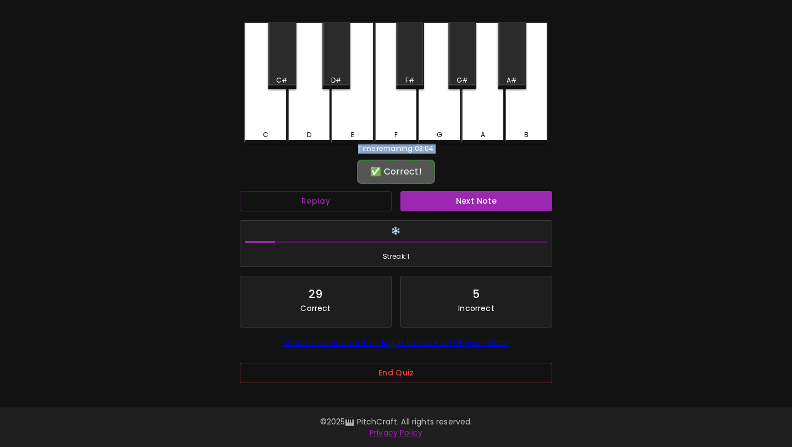 Image resolution: width=792 pixels, height=447 pixels. What do you see at coordinates (526, 135) in the screenshot?
I see `div: B` at bounding box center [526, 135].